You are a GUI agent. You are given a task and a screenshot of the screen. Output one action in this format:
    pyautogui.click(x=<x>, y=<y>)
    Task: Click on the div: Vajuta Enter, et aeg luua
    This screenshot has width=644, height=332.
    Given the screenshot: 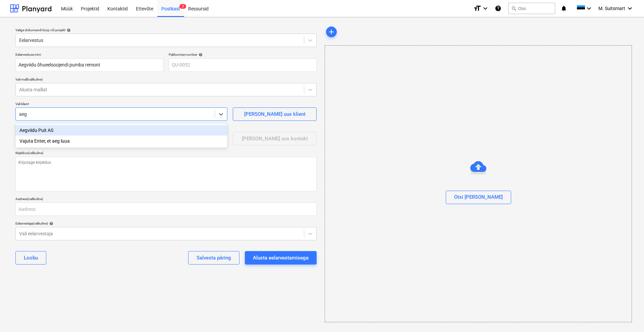 What is the action you would take?
    pyautogui.click(x=121, y=141)
    